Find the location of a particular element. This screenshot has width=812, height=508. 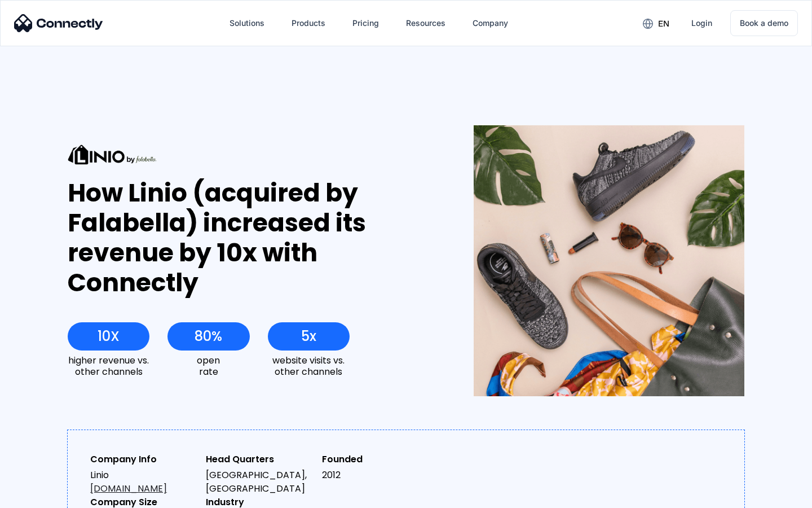

div: Login is located at coordinates (701, 24).